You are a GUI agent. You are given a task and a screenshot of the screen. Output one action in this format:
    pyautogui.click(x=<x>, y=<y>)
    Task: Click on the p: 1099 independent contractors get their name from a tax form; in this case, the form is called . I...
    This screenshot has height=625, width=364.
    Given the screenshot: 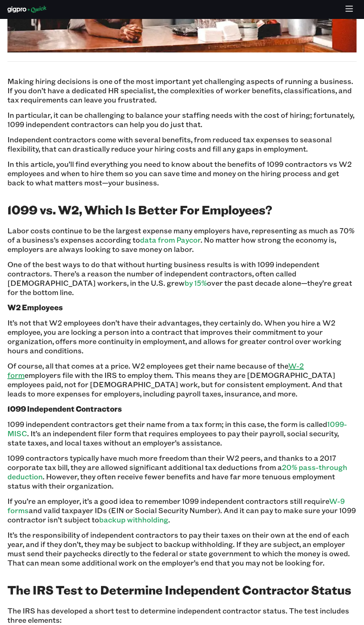 What is the action you would take?
    pyautogui.click(x=182, y=433)
    